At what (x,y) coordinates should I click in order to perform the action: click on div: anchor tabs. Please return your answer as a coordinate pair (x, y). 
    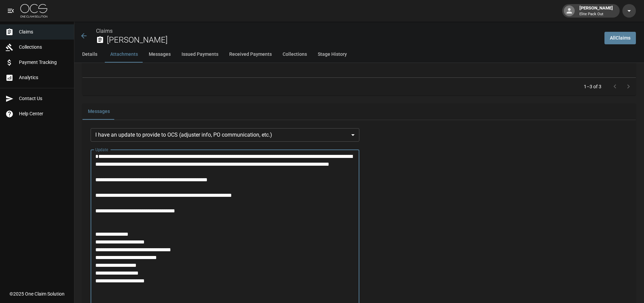
    Looking at the image, I should click on (359, 55).